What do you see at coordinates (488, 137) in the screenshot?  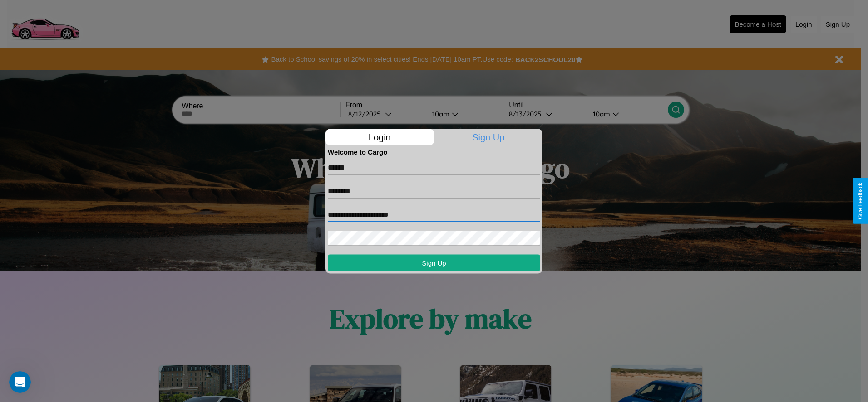 I see `p: Sign Up` at bounding box center [488, 137].